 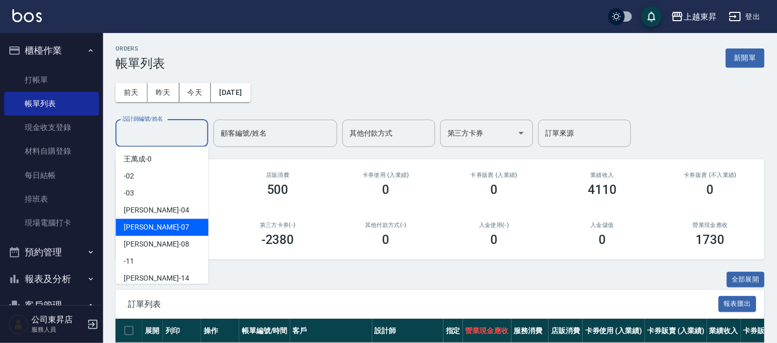 What do you see at coordinates (386, 175) in the screenshot?
I see `h2: 卡券使用 (入業績)` at bounding box center [386, 175].